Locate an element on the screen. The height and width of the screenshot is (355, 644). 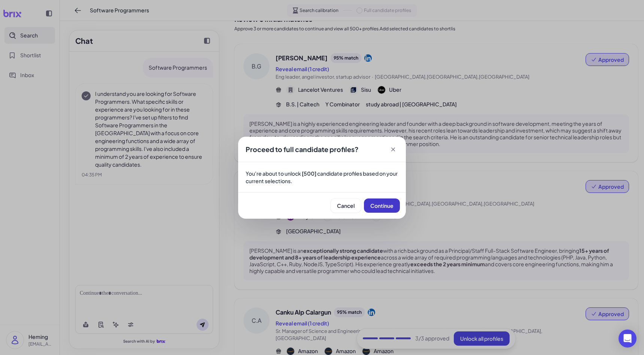
strong: [500] is located at coordinates (309, 173).